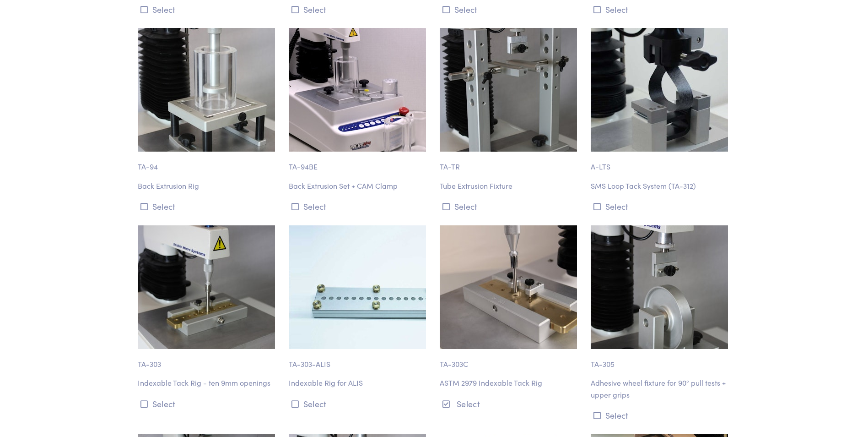 The width and height of the screenshot is (868, 437). What do you see at coordinates (207, 186) in the screenshot?
I see `p: Back Extrusion Rig` at bounding box center [207, 186].